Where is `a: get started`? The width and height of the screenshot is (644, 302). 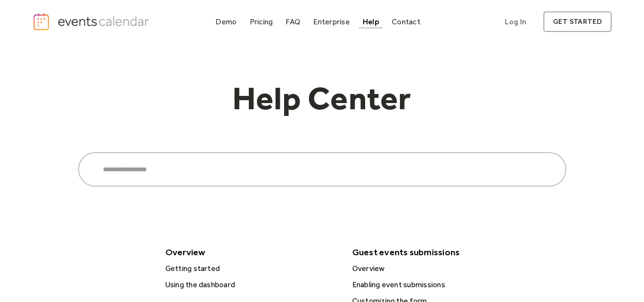
a: get started is located at coordinates (577, 22).